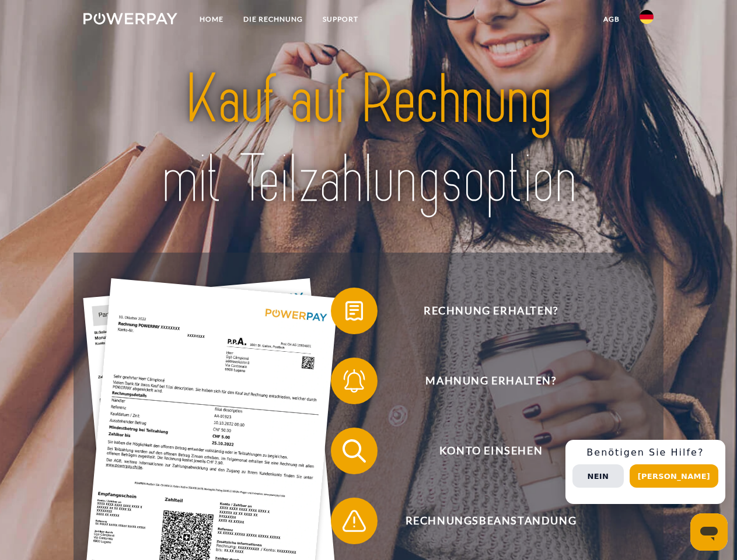 This screenshot has width=737, height=560. I want to click on button: Rechnungsbeanstandung, so click(482, 521).